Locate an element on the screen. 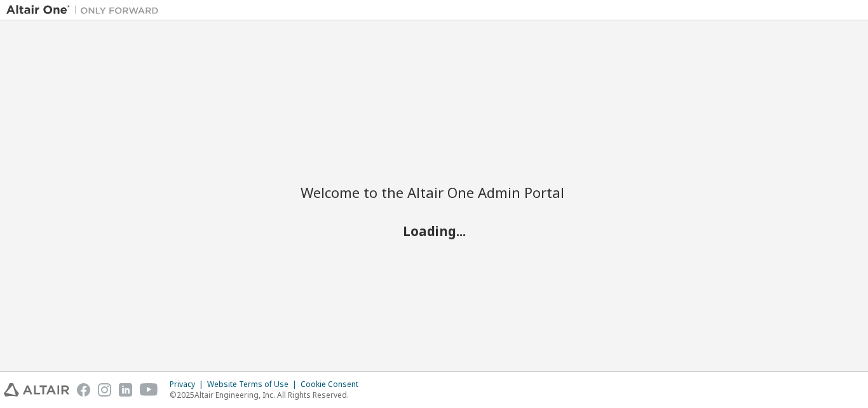 This screenshot has height=408, width=868. h2: Loading... is located at coordinates (434, 230).